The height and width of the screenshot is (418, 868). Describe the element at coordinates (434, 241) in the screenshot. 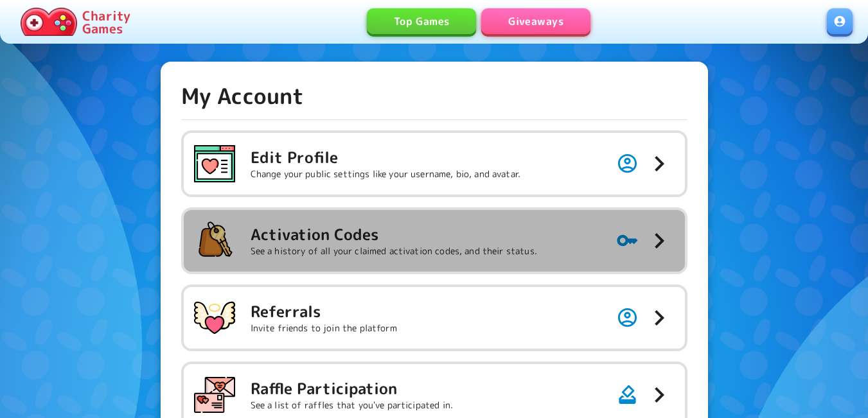

I see `button: Activation CodesSee a history of all your claimed activation codes, and their status.` at that location.